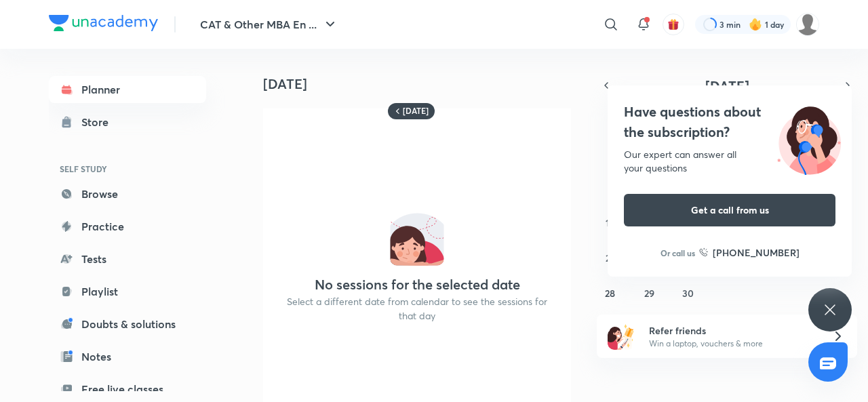 This screenshot has height=402, width=868. I want to click on button: September 30, 2025, so click(688, 293).